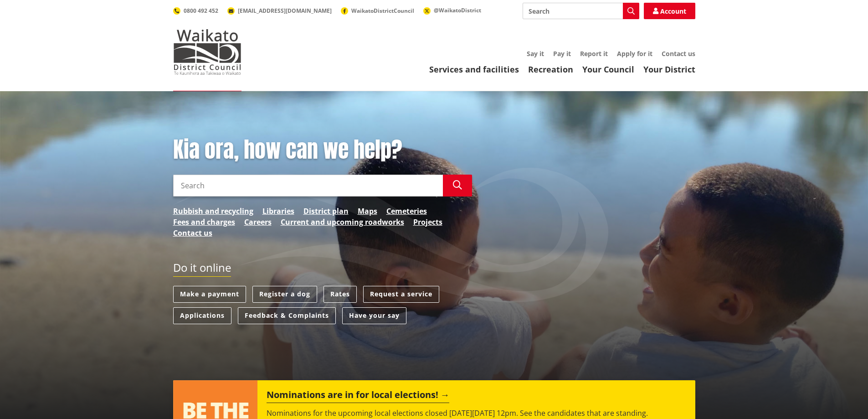  I want to click on a: Your Council, so click(608, 69).